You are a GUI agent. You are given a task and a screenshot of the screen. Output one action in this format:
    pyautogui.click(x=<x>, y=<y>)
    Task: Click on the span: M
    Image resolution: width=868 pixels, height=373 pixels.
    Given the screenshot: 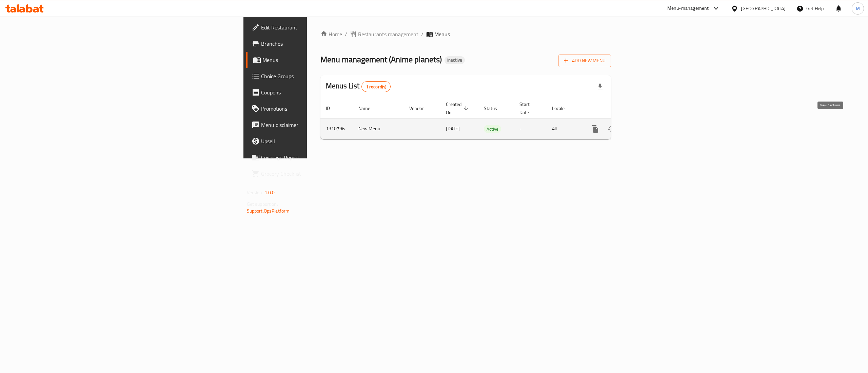 What is the action you would take?
    pyautogui.click(x=858, y=8)
    